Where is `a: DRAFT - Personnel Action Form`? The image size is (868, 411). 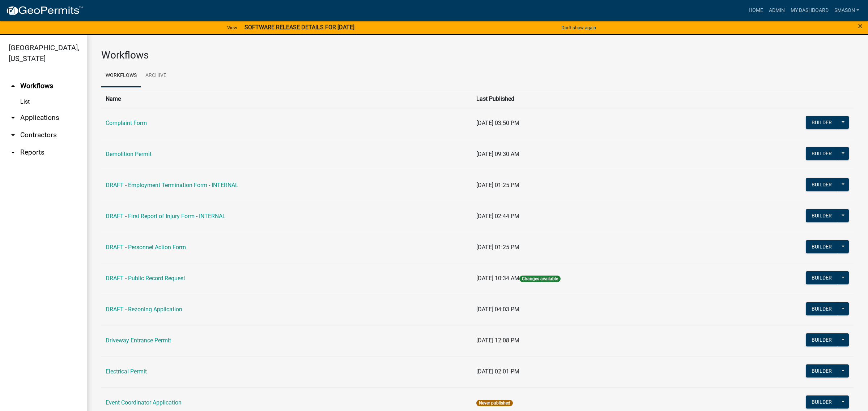
a: DRAFT - Personnel Action Form is located at coordinates (146, 247).